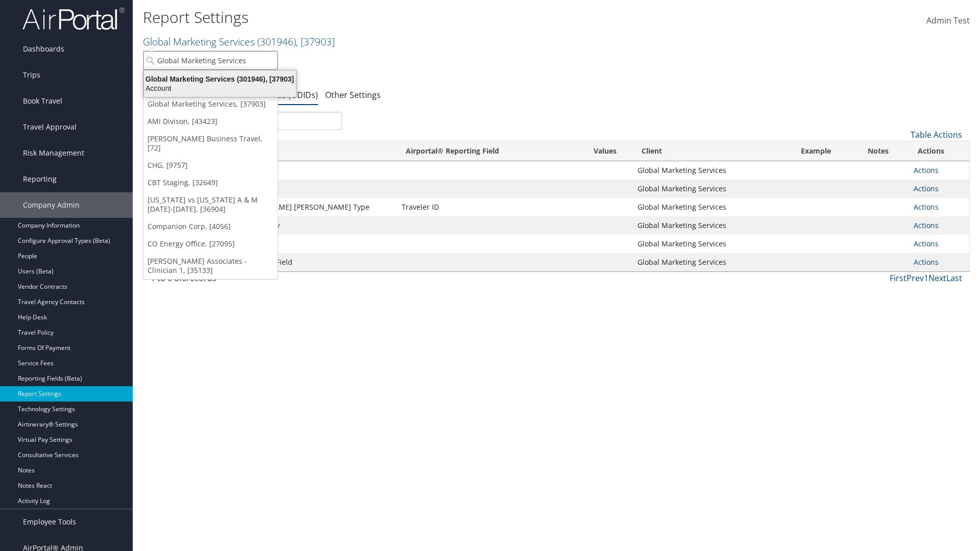 This screenshot has width=980, height=551. What do you see at coordinates (210, 227) in the screenshot?
I see `a: Companion Corp, [4056]` at bounding box center [210, 227].